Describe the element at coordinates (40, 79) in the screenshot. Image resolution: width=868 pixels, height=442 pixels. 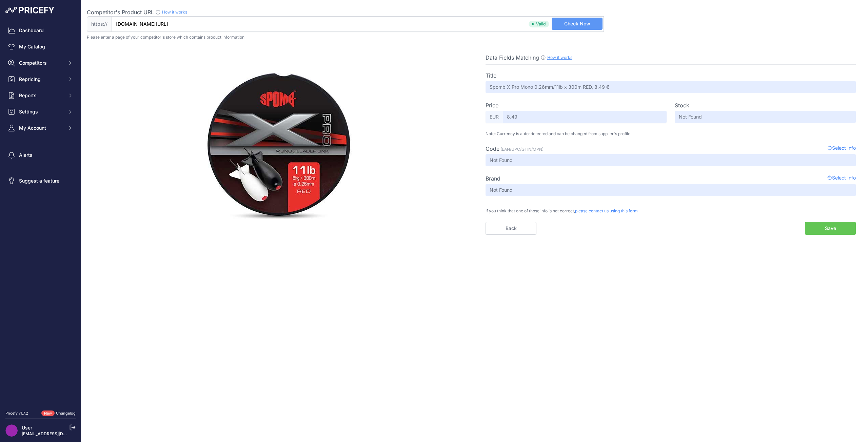
I see `button: Repricing` at that location.